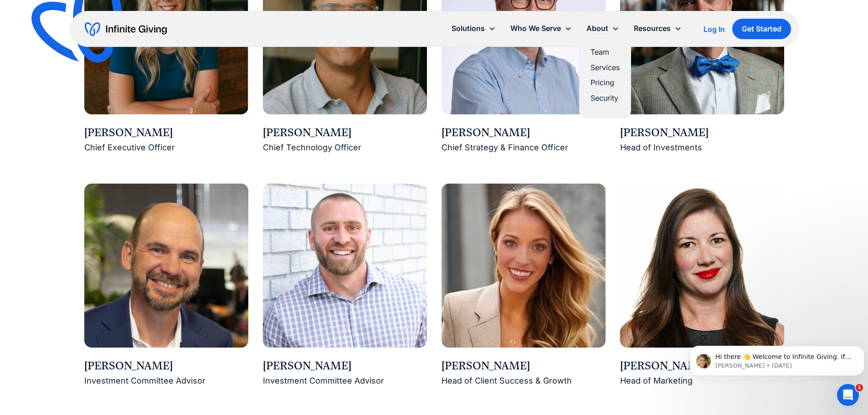 Image resolution: width=868 pixels, height=415 pixels. I want to click on div: Chief Strategy & Finance Officer, so click(523, 148).